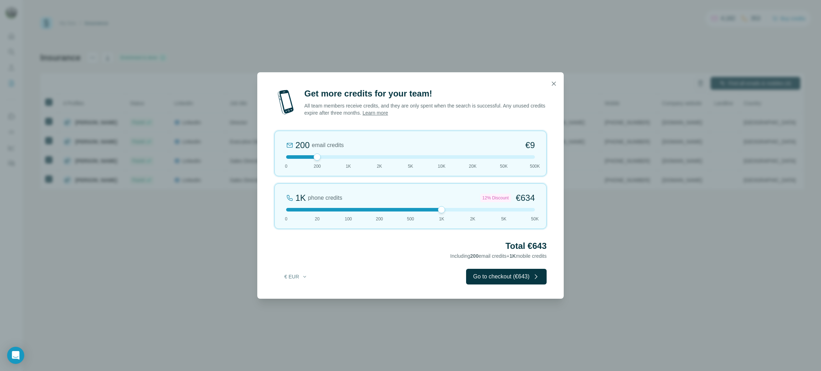 This screenshot has width=821, height=371. What do you see at coordinates (328, 145) in the screenshot?
I see `span: email credits` at bounding box center [328, 145].